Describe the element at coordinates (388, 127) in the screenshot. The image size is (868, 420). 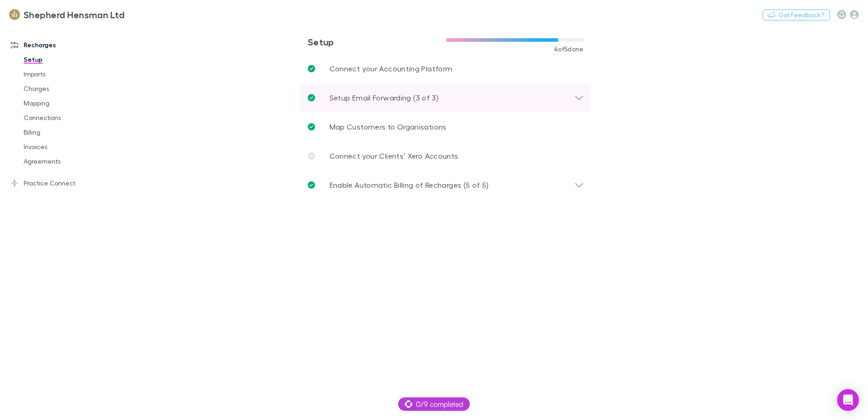
I see `p: Map Customers to Organisations` at that location.